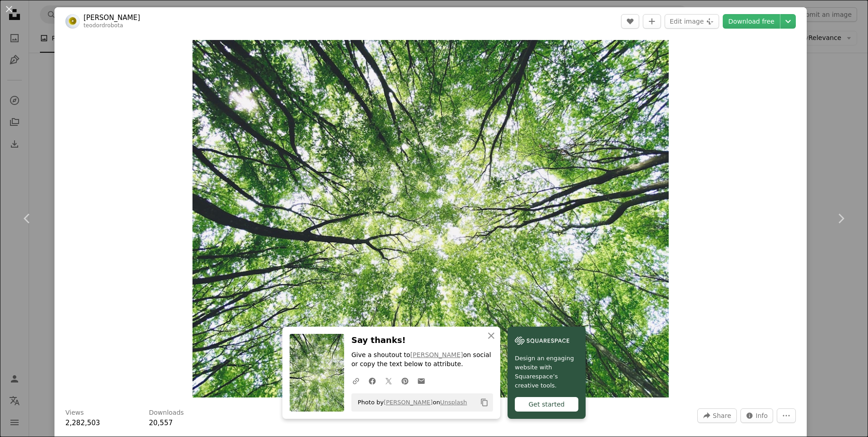 The height and width of the screenshot is (437, 868). What do you see at coordinates (722, 416) in the screenshot?
I see `span: Share` at bounding box center [722, 416].